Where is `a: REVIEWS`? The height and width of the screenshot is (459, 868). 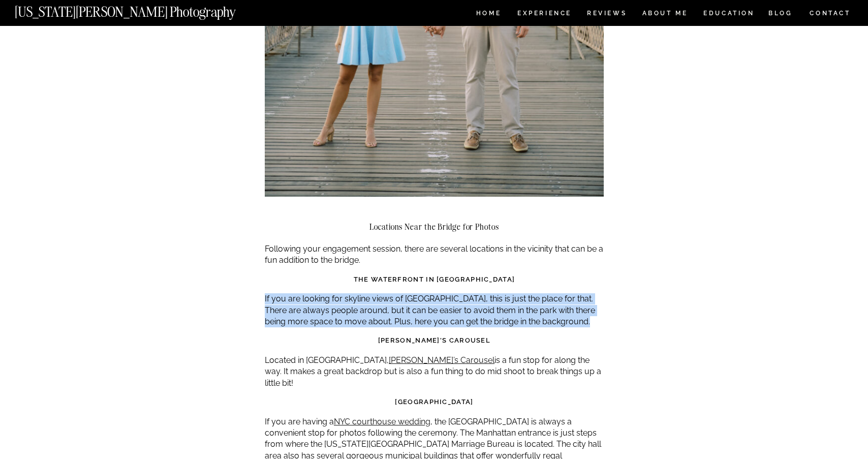 a: REVIEWS is located at coordinates (606, 14).